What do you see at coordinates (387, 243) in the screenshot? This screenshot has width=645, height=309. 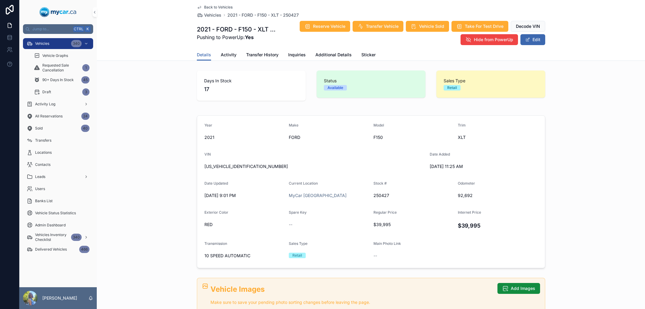 I see `span: Main Photo Link` at bounding box center [387, 243].